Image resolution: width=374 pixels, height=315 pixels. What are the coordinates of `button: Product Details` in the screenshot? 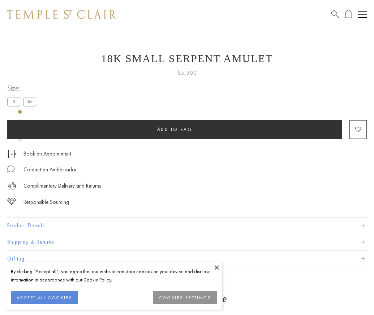 It's located at (187, 226).